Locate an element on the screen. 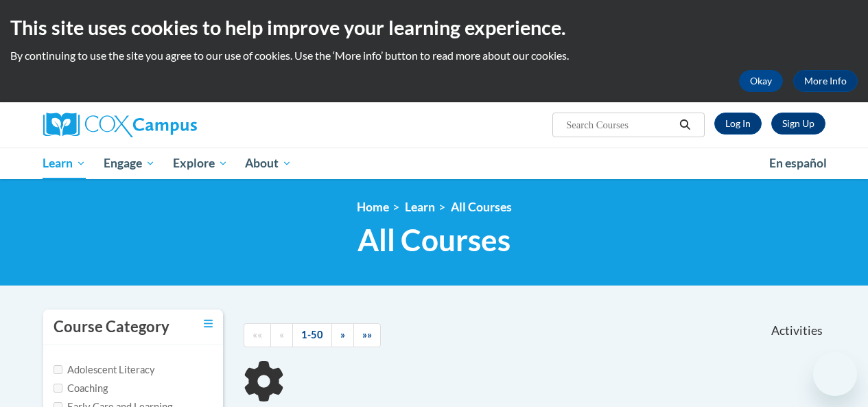  a: Log In is located at coordinates (738, 123).